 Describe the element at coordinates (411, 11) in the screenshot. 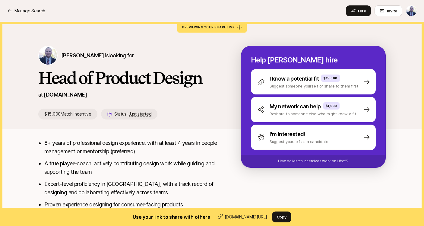

I see `button: John Moersdorf` at that location.